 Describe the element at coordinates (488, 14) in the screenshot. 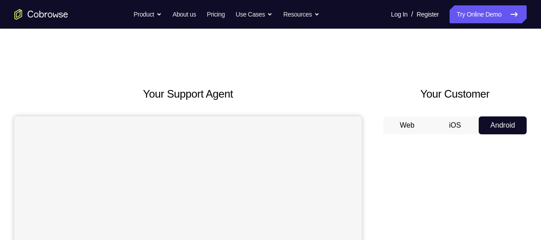

I see `a: Try Online Demo` at that location.